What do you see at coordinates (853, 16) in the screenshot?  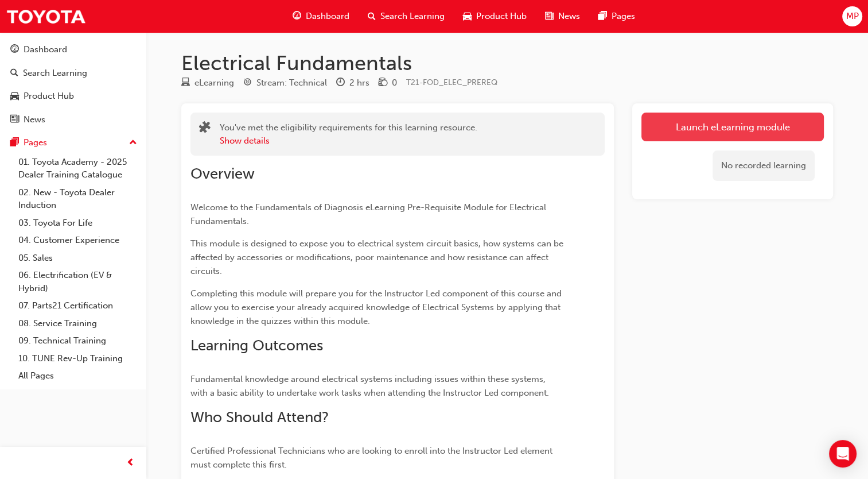 I see `span: MP` at bounding box center [853, 16].